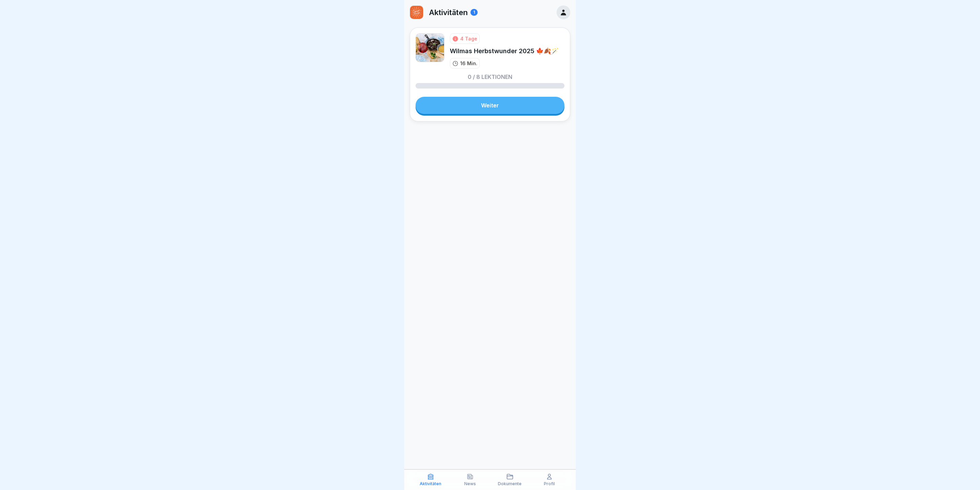  I want to click on img: v746e0paqtf9obk4lsso3w1h.png, so click(430, 48).